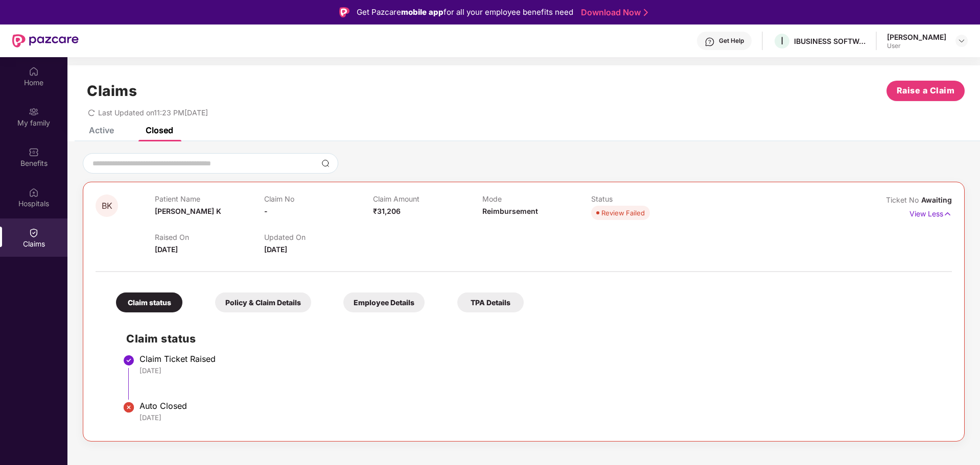  Describe the element at coordinates (46, 41) in the screenshot. I see `img: New Pazcare Logo` at that location.